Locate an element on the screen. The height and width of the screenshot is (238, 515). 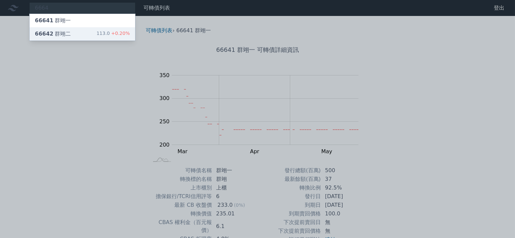
div: 群翊二 is located at coordinates (53, 34).